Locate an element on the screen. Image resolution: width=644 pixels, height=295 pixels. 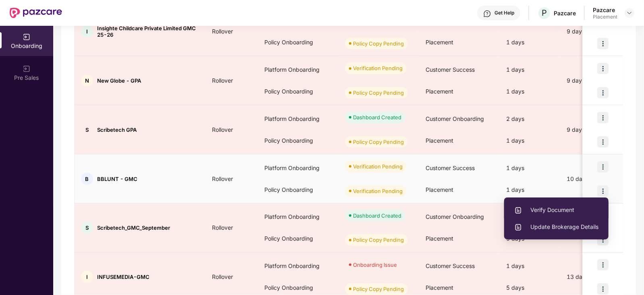
div: Get Help is located at coordinates (504, 13).